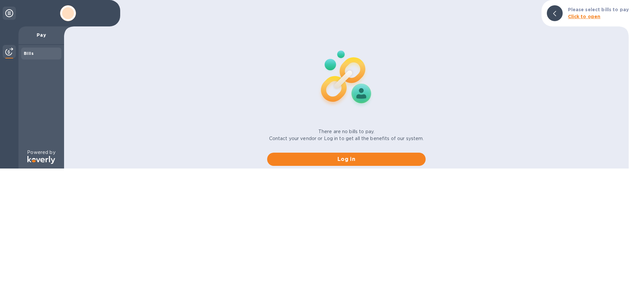 The image size is (634, 301). What do you see at coordinates (347, 159) in the screenshot?
I see `span: Log in` at bounding box center [347, 159].